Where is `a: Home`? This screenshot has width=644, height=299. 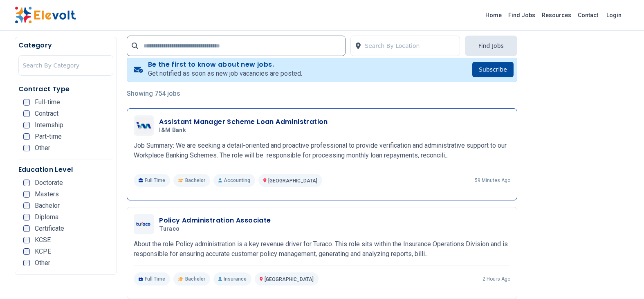
a: Home is located at coordinates (494, 15).